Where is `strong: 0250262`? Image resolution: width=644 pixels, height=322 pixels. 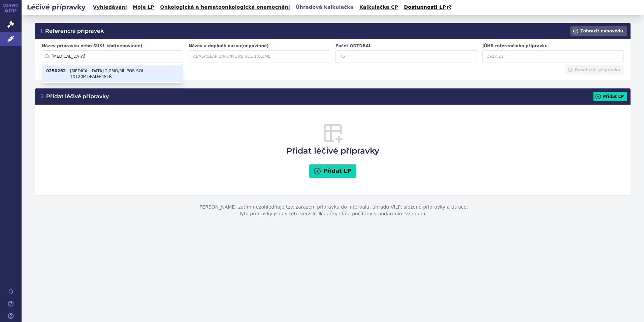
strong: 0250262 is located at coordinates (56, 71).